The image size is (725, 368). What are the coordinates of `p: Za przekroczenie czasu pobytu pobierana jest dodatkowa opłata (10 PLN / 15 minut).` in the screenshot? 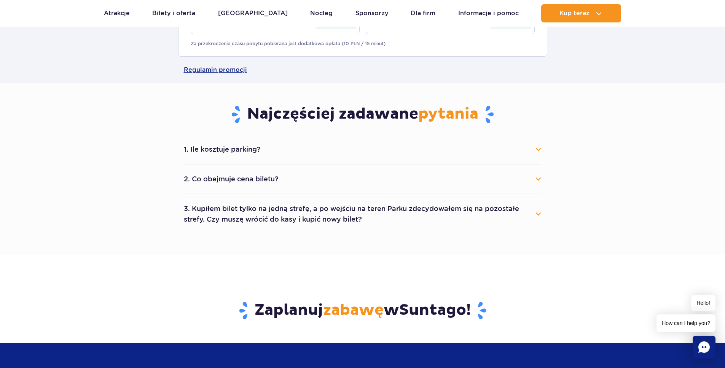 It's located at (363, 44).